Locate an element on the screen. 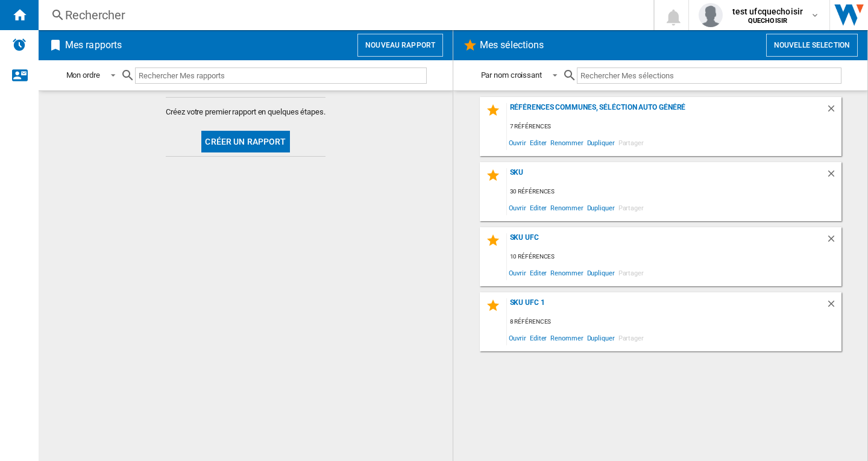  input: Rechercher Mes sélections is located at coordinates (709, 75).